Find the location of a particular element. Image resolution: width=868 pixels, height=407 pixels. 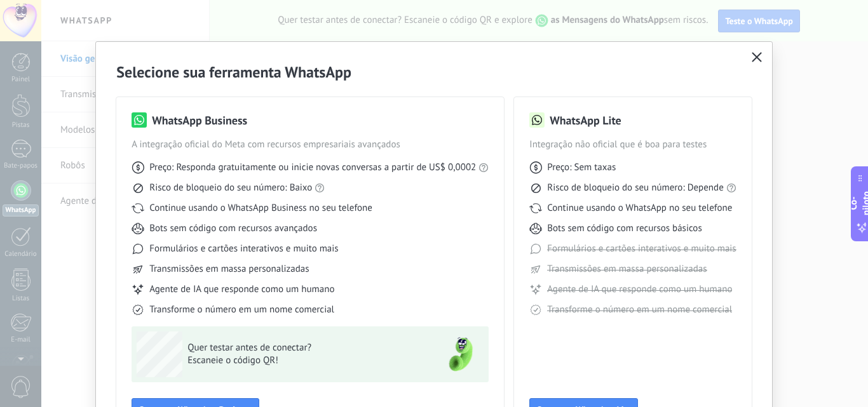

font: WhatsApp Lite is located at coordinates (585, 120).